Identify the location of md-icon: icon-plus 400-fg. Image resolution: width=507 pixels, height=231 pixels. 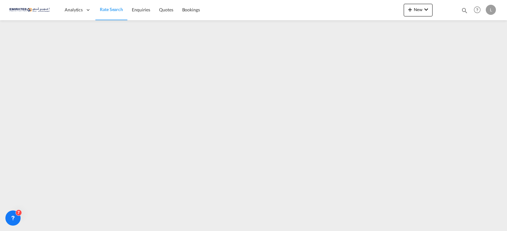
(410, 9).